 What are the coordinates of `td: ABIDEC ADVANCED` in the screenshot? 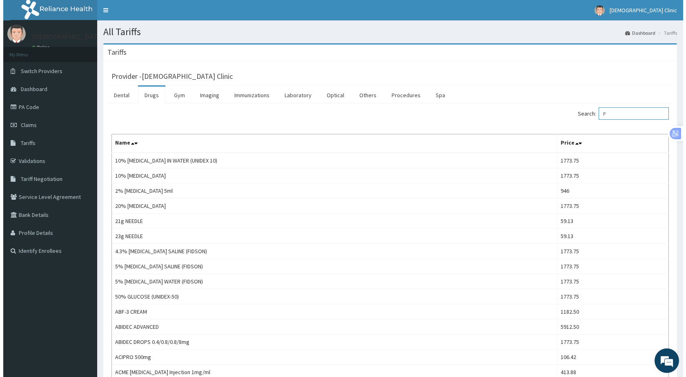 It's located at (331, 327).